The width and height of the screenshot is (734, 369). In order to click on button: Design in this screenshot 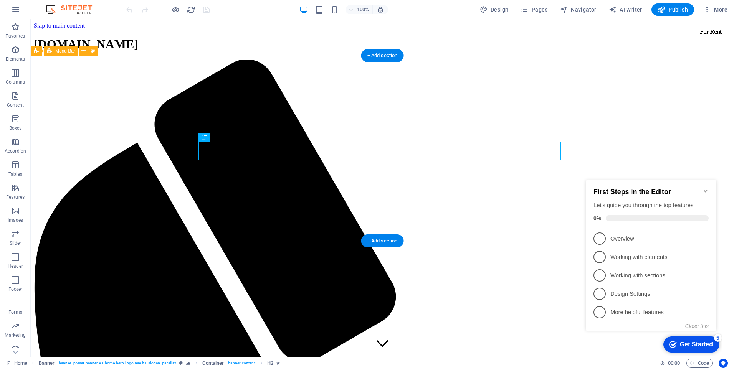, I will do `click(494, 10)`.